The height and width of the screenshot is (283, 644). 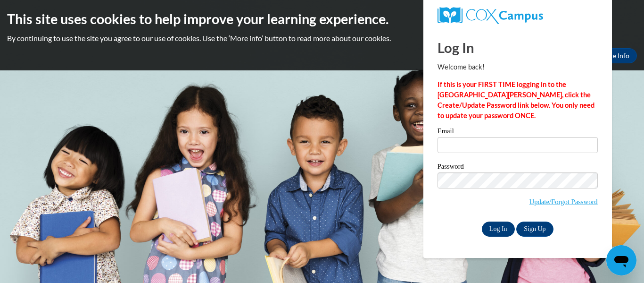 What do you see at coordinates (322, 39) in the screenshot?
I see `p: By continuing to use the site you agree to our use of cookies. Use the ‘More info’ button to read...` at bounding box center [322, 39].